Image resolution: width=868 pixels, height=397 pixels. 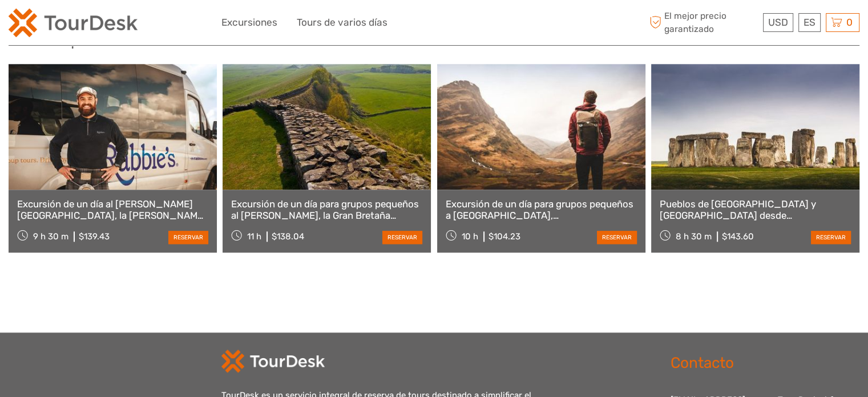 I want to click on img: 2254-3441b4b5-4e5f-4d00-b396-31f1d84a6ebf_logo_small.png, so click(x=73, y=23).